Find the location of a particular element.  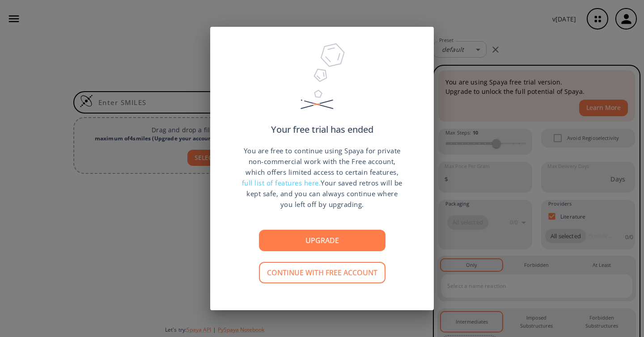

p: You are free to continue using Spaya for private non-commercial work with the Free account, which... is located at coordinates (322, 178).